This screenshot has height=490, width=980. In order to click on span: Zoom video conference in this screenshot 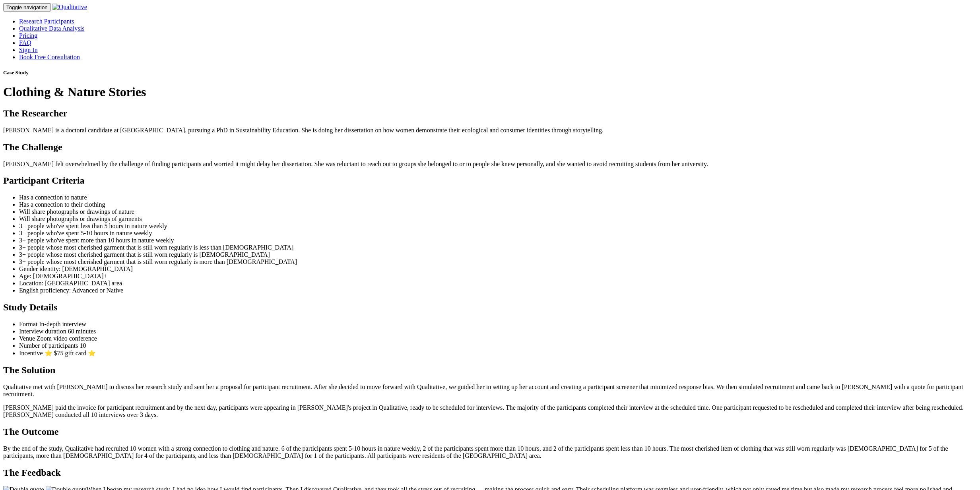, I will do `click(67, 338)`.